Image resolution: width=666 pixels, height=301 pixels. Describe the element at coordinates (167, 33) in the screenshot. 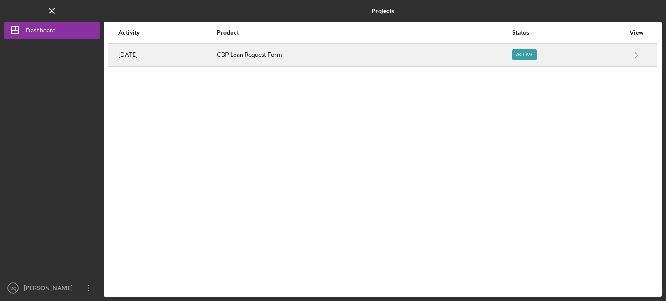

I see `div: Activity` at that location.